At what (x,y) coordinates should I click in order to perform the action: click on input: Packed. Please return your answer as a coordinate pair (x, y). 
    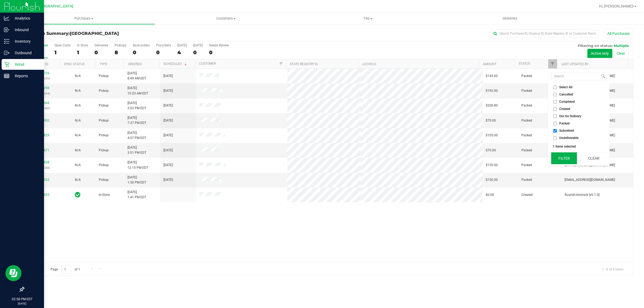
    Looking at the image, I should click on (555, 124).